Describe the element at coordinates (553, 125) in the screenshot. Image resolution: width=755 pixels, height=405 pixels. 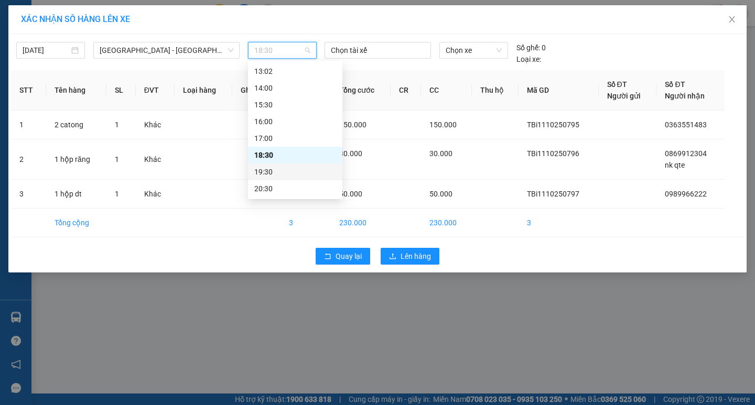
I see `span: TBi1110250795` at that location.